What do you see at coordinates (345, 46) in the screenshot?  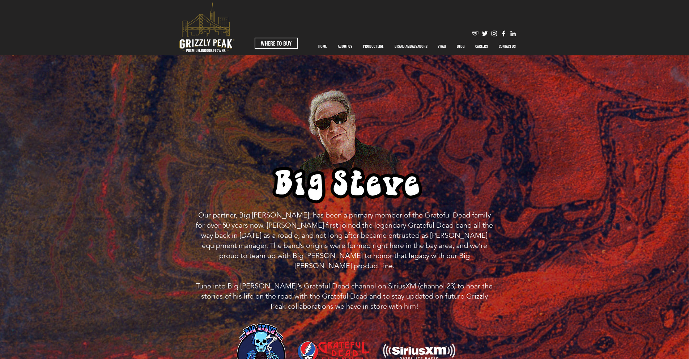 I see `p: ABOUT US` at bounding box center [345, 46].